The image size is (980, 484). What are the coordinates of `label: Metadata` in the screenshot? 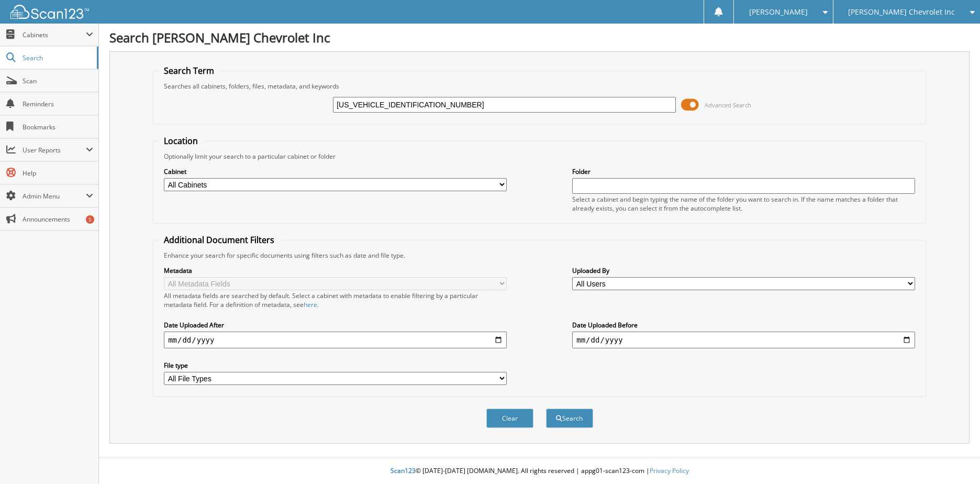 It's located at (335, 271).